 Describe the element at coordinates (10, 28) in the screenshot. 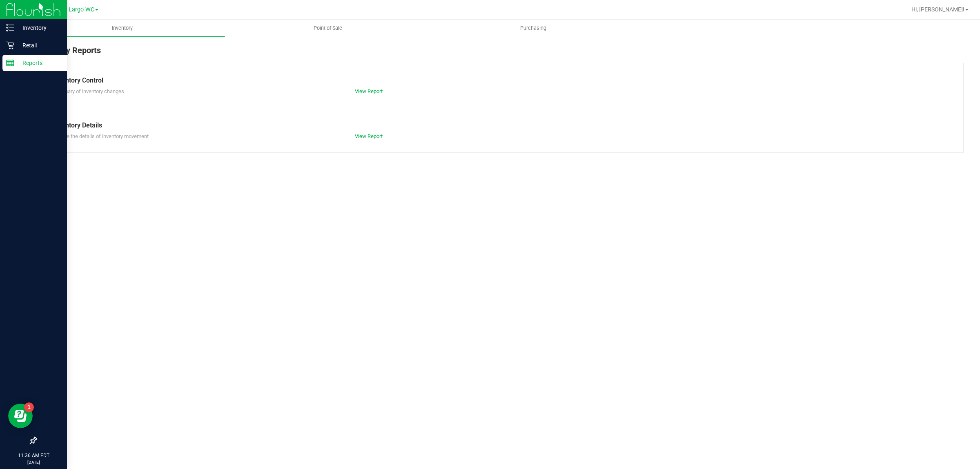

I see `inline-svg: Inventory` at that location.